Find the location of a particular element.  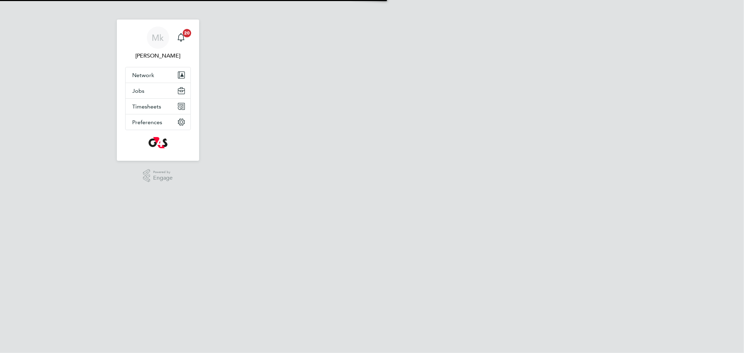

button: Network is located at coordinates (158, 75).